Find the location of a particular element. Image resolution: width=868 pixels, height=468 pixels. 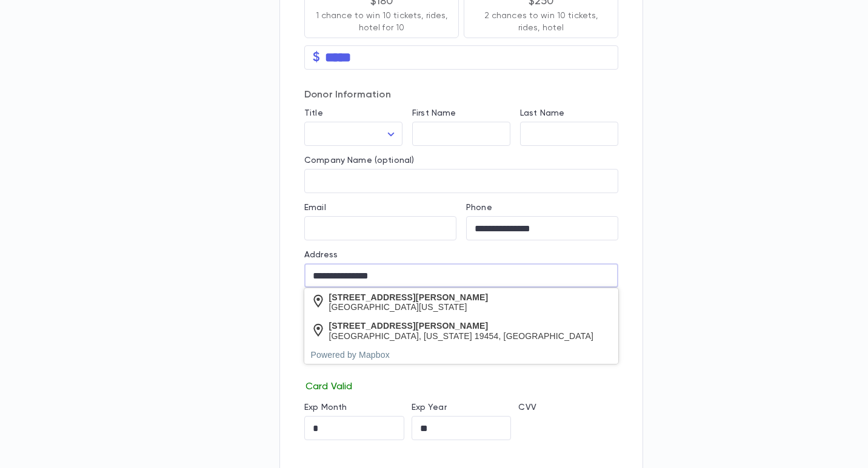

p: Donor Information is located at coordinates (461, 95).